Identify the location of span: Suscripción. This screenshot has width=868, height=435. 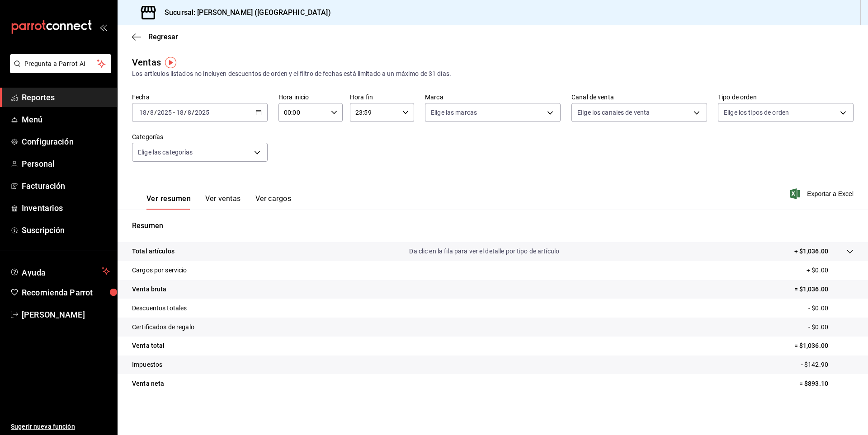
(65, 230).